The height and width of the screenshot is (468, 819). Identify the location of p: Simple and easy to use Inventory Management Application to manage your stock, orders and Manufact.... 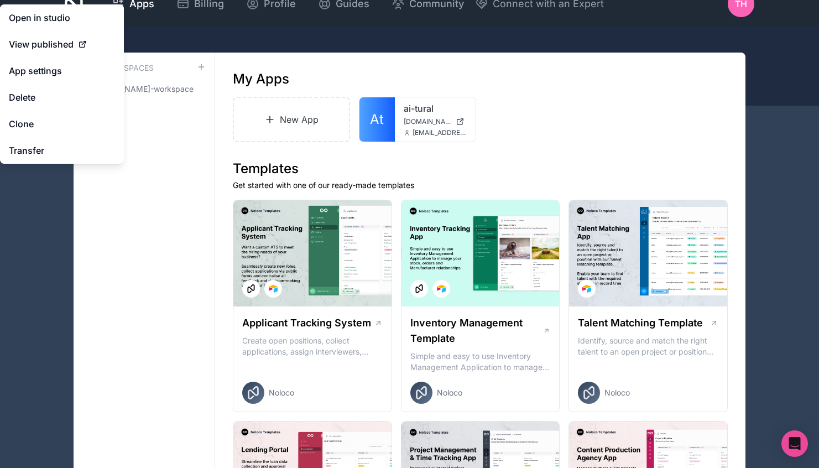
(481, 362).